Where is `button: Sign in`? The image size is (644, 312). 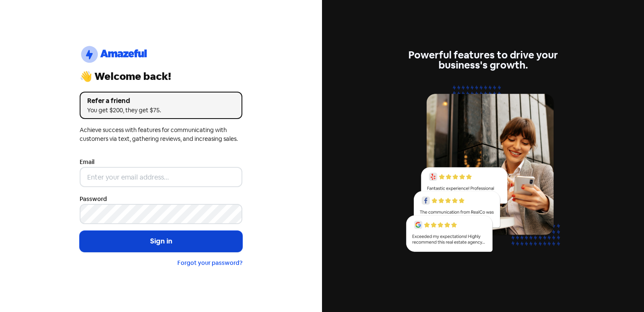 button: Sign in is located at coordinates (161, 241).